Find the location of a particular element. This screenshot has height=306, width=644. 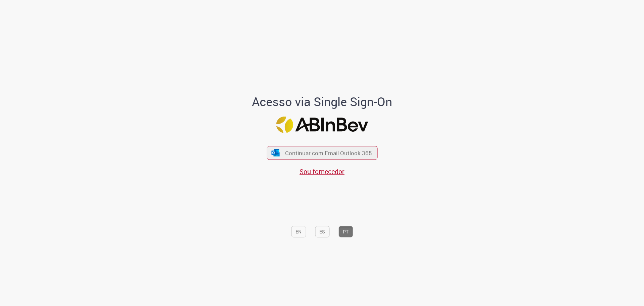

img: ícone Azure/Microsoft 360 is located at coordinates (276, 153).